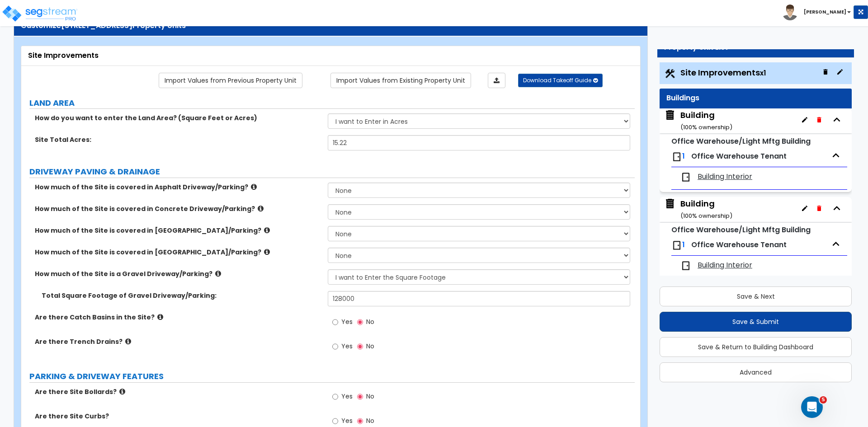 The height and width of the screenshot is (427, 868). I want to click on span: Site Improvements, so click(723, 72).